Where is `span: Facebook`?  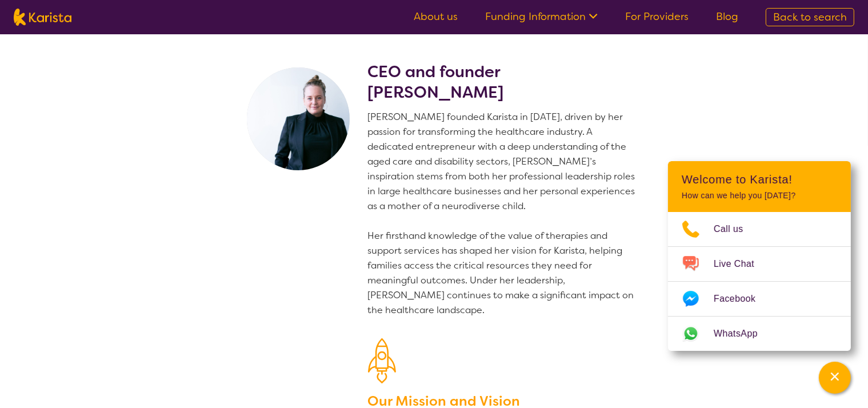
span: Facebook is located at coordinates (741, 298).